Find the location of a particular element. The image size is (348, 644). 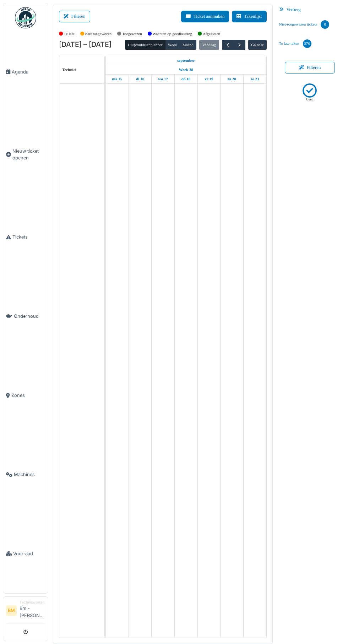

p: Geen is located at coordinates (309, 99).